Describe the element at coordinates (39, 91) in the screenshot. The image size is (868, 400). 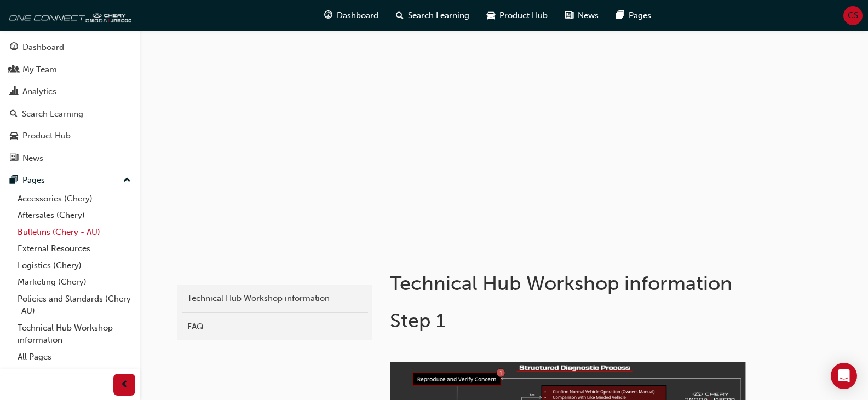
I see `div: Analytics` at that location.